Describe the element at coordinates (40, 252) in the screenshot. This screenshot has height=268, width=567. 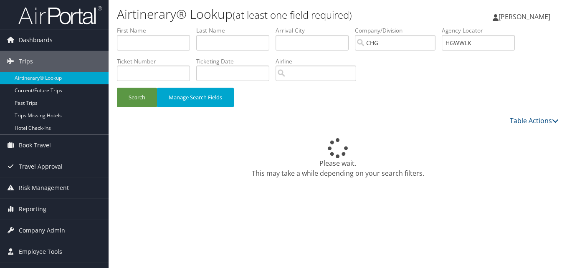
I see `span: Employee Tools` at that location.